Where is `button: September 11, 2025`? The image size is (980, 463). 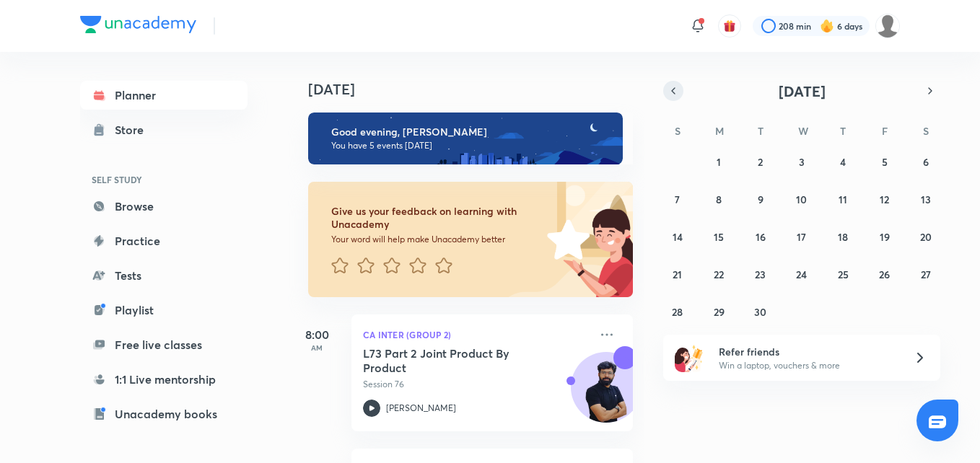 button: September 11, 2025 is located at coordinates (843, 199).